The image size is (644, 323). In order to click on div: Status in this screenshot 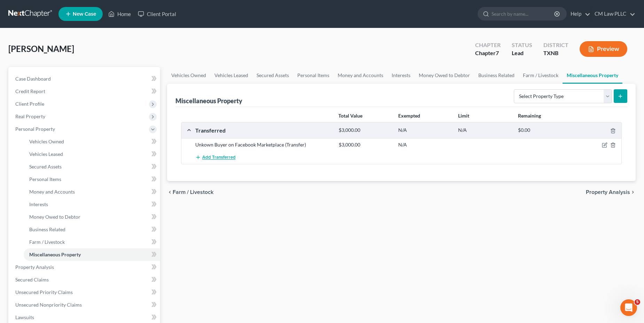, I will do `click(522, 45)`.